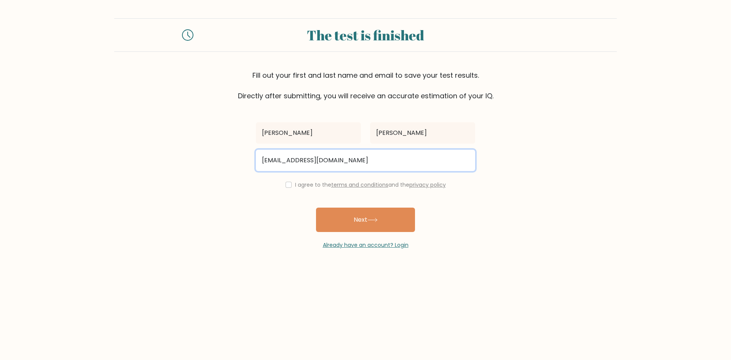  What do you see at coordinates (360, 185) in the screenshot?
I see `a: terms and conditions` at bounding box center [360, 185].